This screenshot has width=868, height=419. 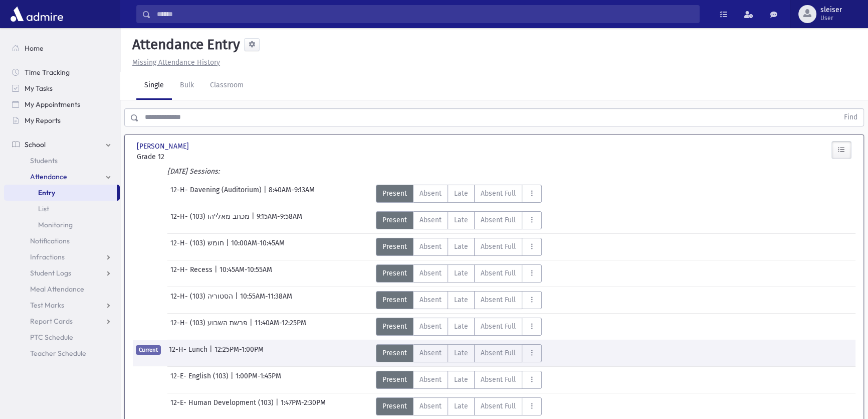 What do you see at coordinates (62, 160) in the screenshot?
I see `a: Students` at bounding box center [62, 160].